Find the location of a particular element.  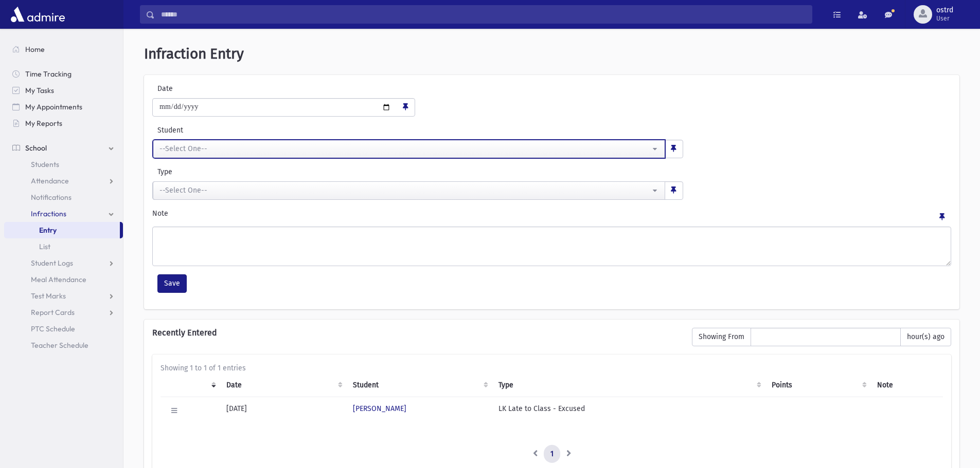

a: PTC Schedule is located at coordinates (63, 329).